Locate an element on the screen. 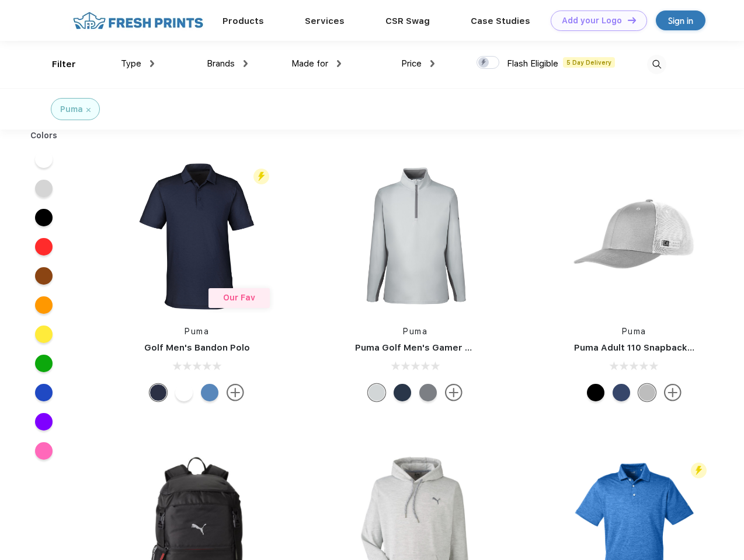  a: Sign in is located at coordinates (680, 20).